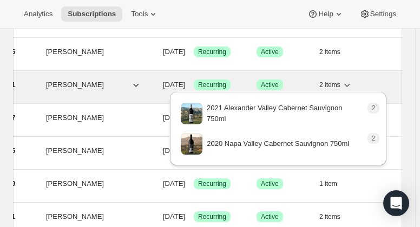  Describe the element at coordinates (38, 14) in the screenshot. I see `span: Analytics` at that location.